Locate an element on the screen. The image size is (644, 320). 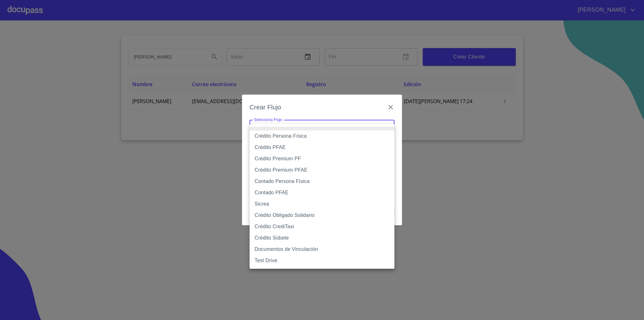
li: Sicrea is located at coordinates (322, 204).